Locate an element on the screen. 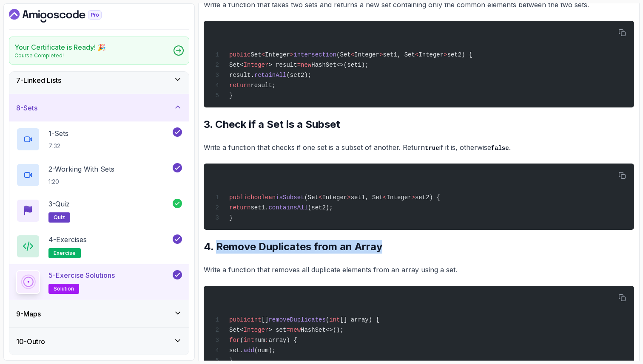 This screenshot has width=643, height=364. span: for is located at coordinates (234, 340).